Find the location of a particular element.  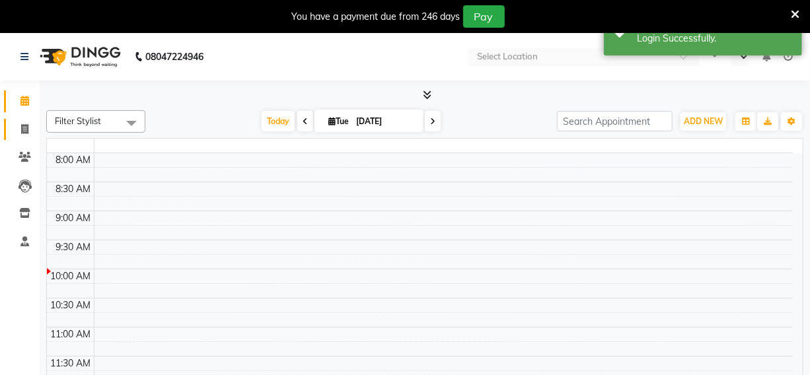

div: Login Successfully. is located at coordinates (714, 38).